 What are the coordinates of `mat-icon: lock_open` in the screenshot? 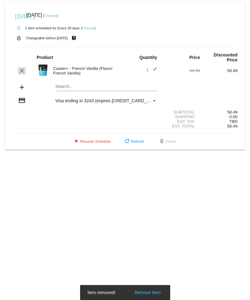 It's located at (19, 38).